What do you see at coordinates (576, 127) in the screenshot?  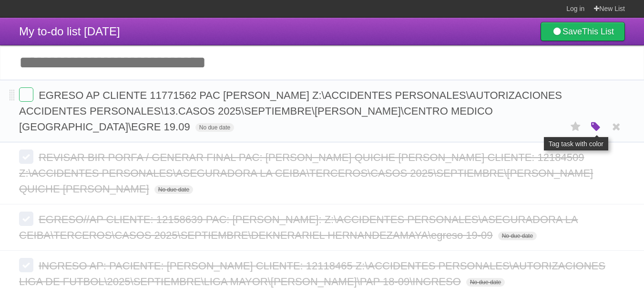 I see `label: Star task` at bounding box center [576, 127].